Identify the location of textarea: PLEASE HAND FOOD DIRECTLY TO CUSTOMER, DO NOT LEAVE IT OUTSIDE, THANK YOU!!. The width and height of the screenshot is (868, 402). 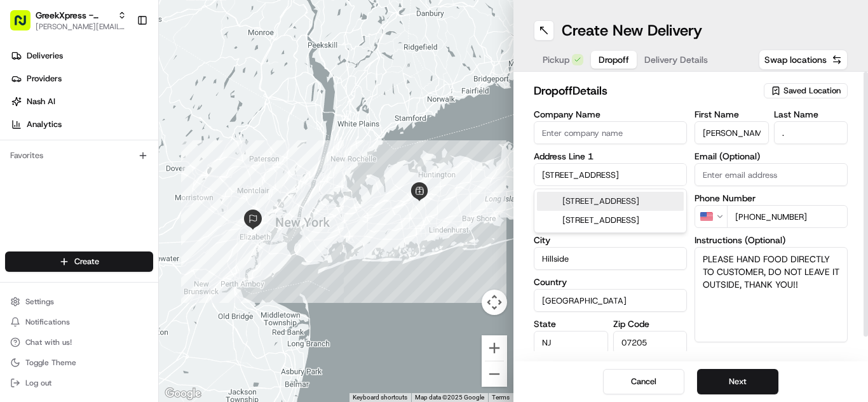
(770, 295).